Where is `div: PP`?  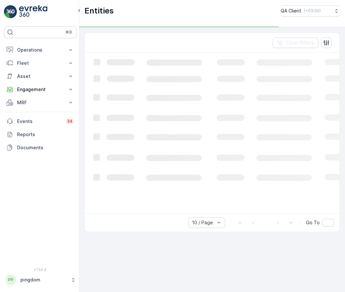
div: PP is located at coordinates (11, 279).